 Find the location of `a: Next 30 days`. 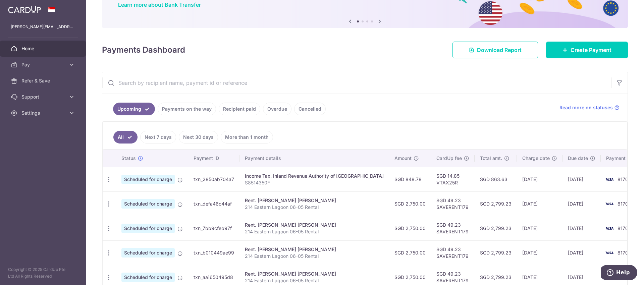

a: Next 30 days is located at coordinates (198, 137).